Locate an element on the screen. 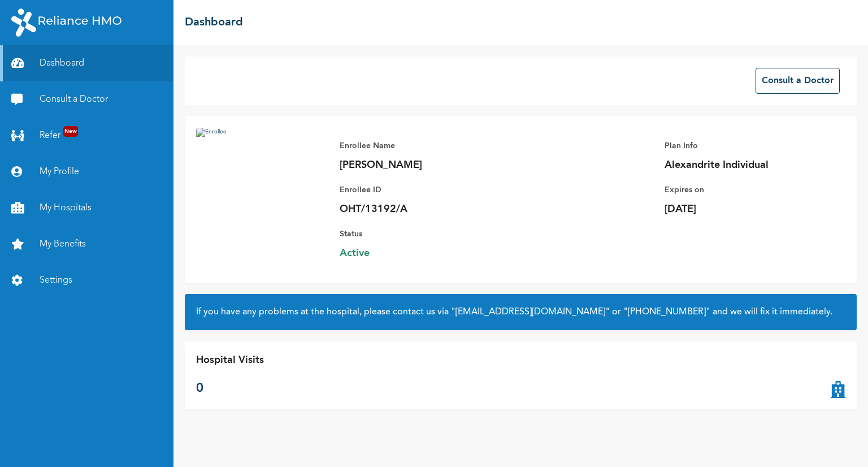 The image size is (868, 467). span: Active is located at coordinates (419, 253).